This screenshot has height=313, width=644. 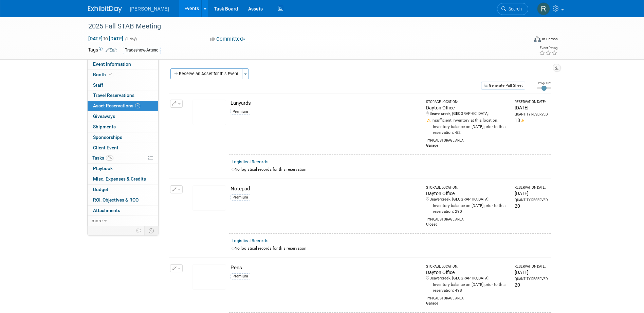 I want to click on a: Search, so click(x=513, y=9).